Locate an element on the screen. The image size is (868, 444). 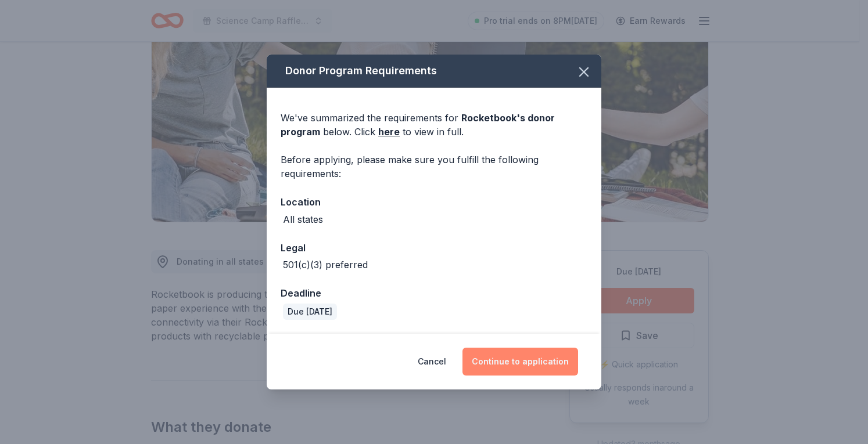
div: 501(c)(3) preferred is located at coordinates (325, 264).